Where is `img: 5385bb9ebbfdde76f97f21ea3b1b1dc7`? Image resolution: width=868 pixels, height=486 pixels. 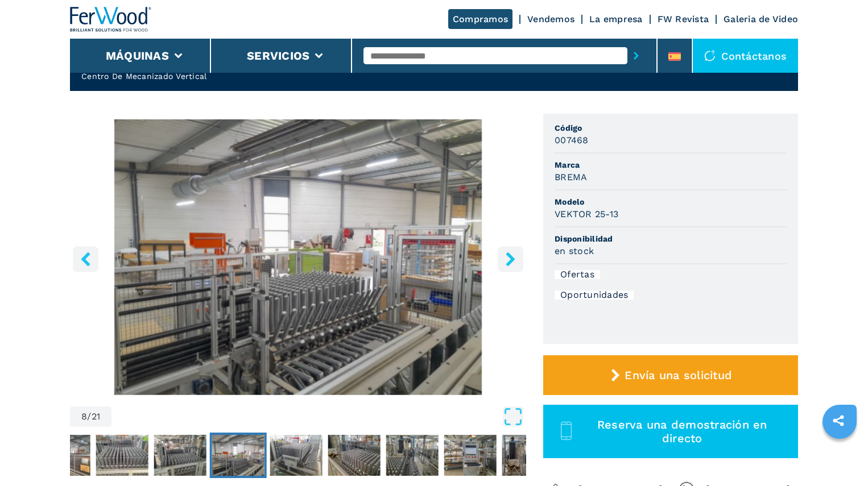
img: 5385bb9ebbfdde76f97f21ea3b1b1dc7 is located at coordinates (122, 456).